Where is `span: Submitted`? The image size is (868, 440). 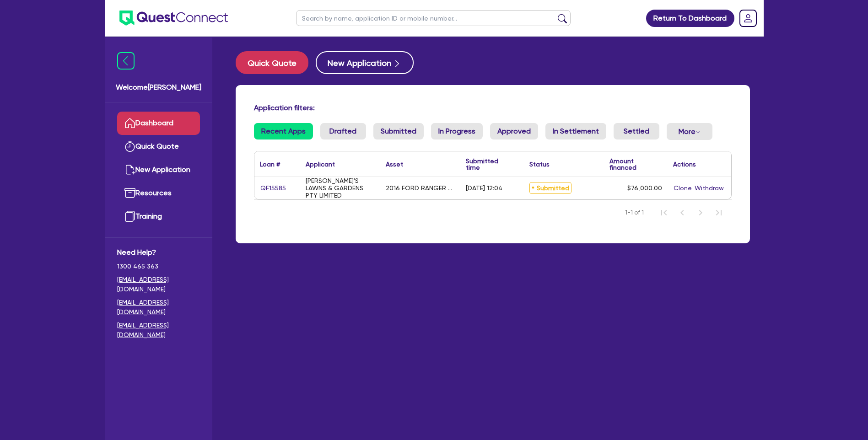
span: Submitted is located at coordinates (551, 188).